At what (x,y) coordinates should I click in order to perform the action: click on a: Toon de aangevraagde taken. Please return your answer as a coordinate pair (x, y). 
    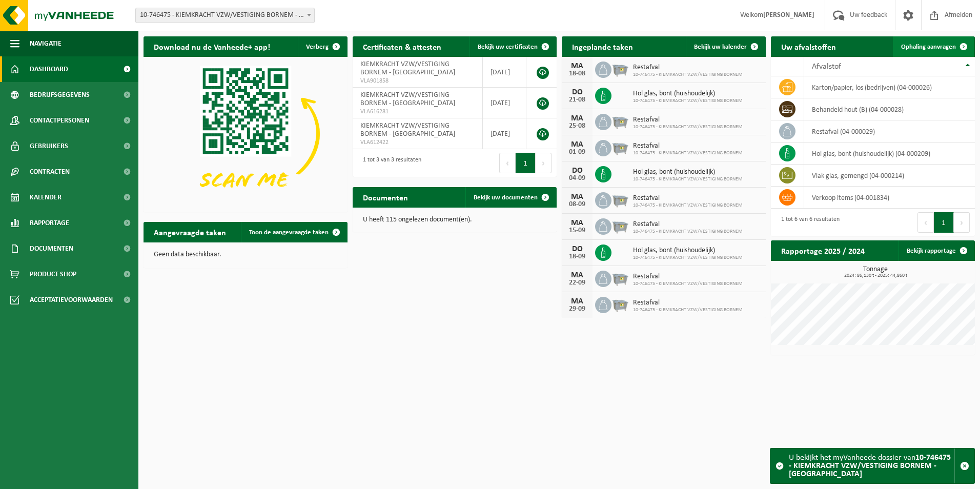
    Looking at the image, I should click on (293, 232).